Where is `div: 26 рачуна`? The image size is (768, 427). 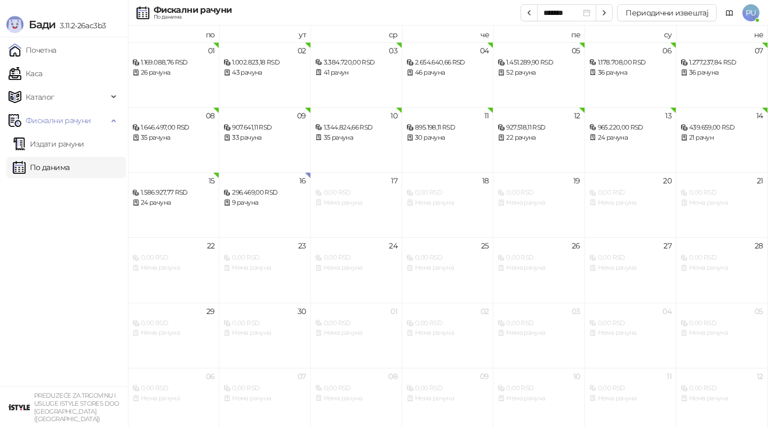 div: 26 рачуна is located at coordinates (173, 73).